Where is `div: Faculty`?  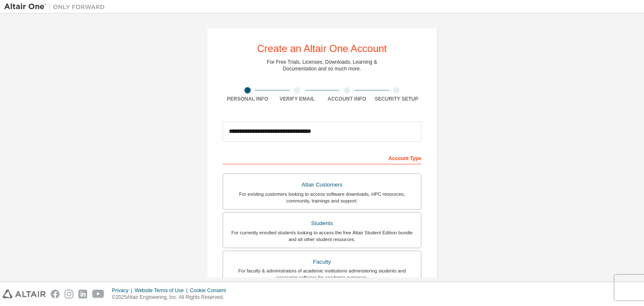 div: Faculty is located at coordinates (322, 262).